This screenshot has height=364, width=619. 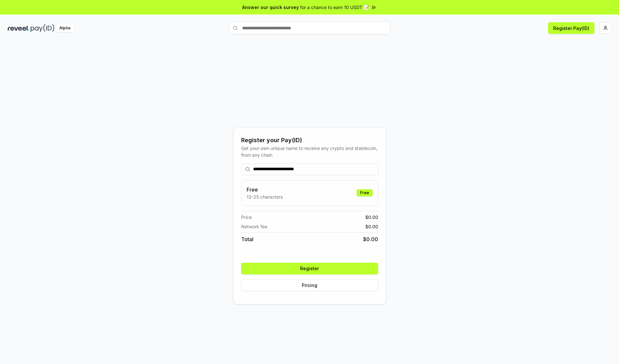 I want to click on img: reveel_dark, so click(x=18, y=28).